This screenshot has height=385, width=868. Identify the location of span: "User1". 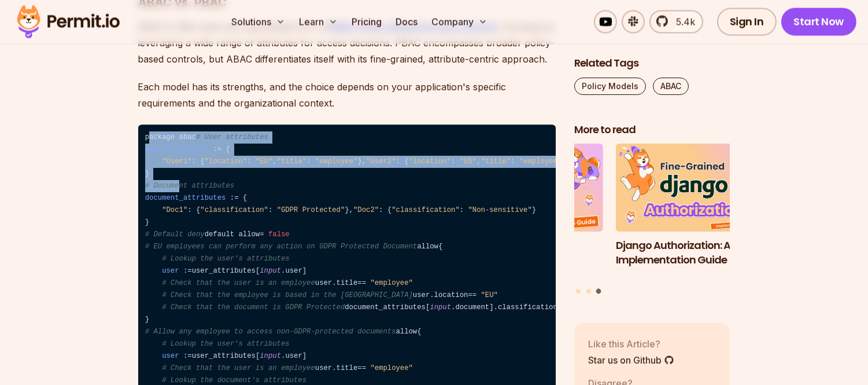
(176, 162).